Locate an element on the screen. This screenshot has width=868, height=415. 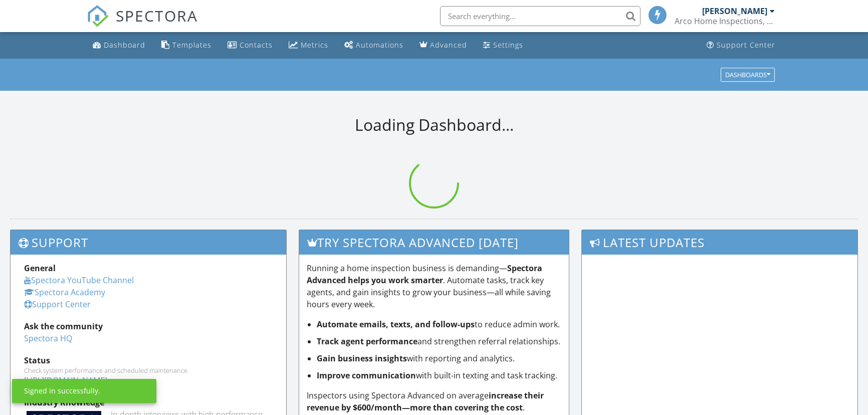
div: Dashboards is located at coordinates (748, 75).